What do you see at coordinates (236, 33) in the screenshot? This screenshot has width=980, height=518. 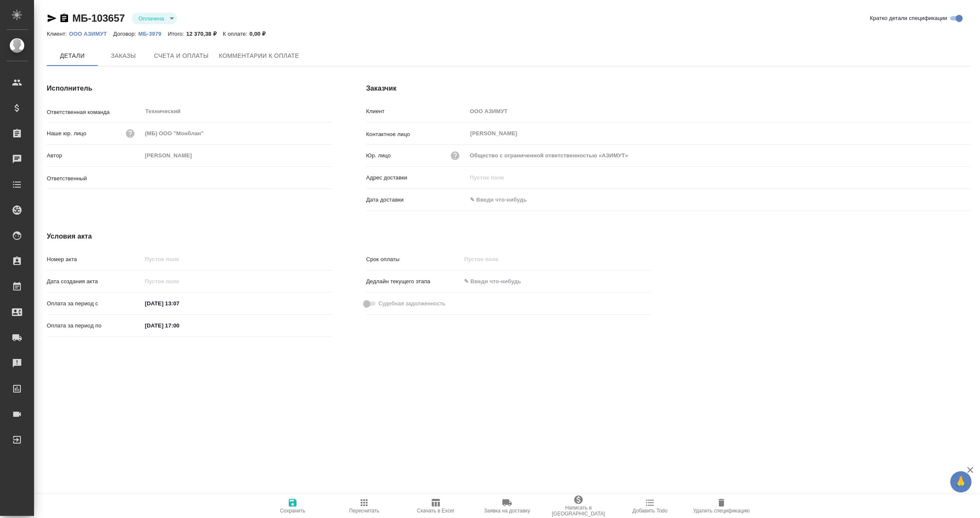 I see `p: К оплате:` at bounding box center [236, 33].